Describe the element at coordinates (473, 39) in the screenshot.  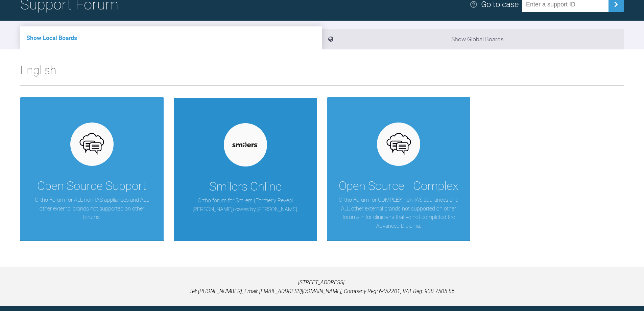
I see `li: Show Global Boards` at that location.